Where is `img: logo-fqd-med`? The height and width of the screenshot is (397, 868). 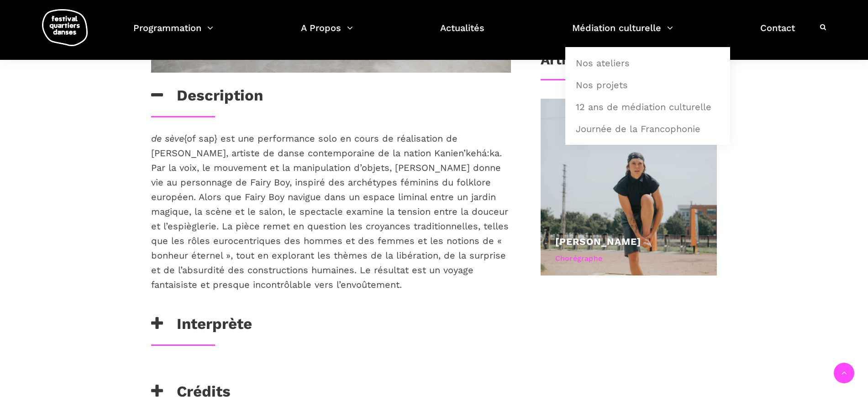
img: logo-fqd-med is located at coordinates (65, 28).